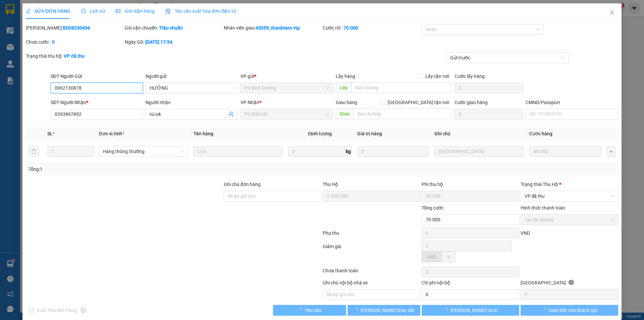 The image size is (644, 320). Describe the element at coordinates (48, 11) in the screenshot. I see `span: SỬA ĐƠN HÀNG` at that location.